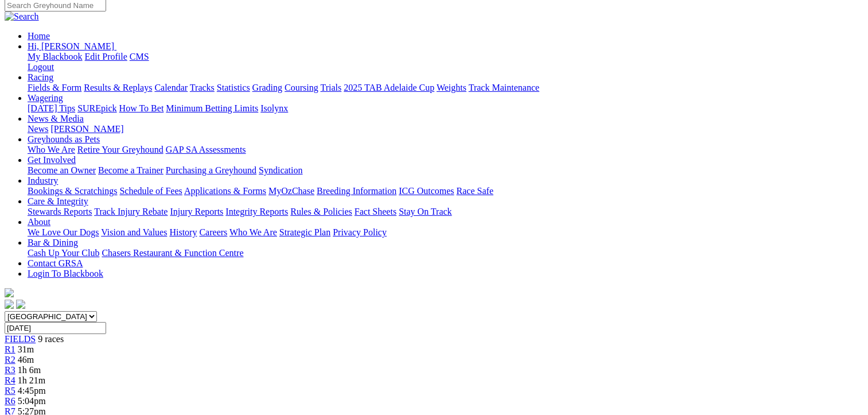  What do you see at coordinates (131, 170) in the screenshot?
I see `a: Become a Trainer` at bounding box center [131, 170].